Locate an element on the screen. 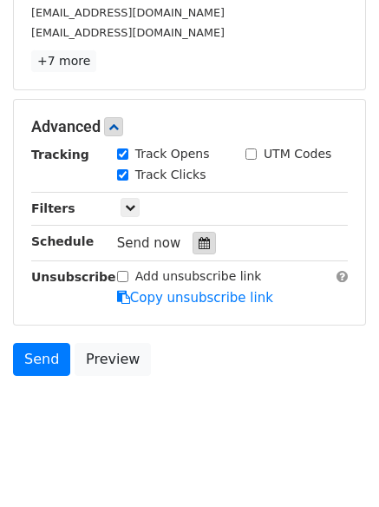 The image size is (379, 507). div: Chat Widget is located at coordinates (336, 465).